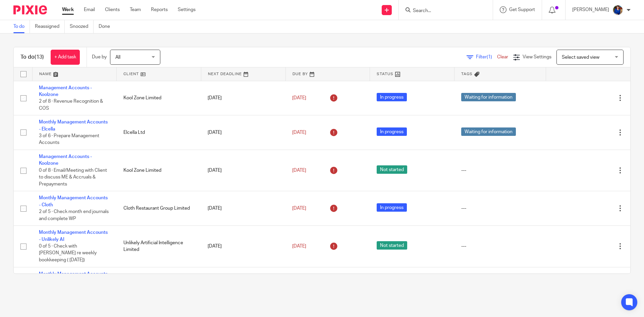  I want to click on a: Settings, so click(186, 10).